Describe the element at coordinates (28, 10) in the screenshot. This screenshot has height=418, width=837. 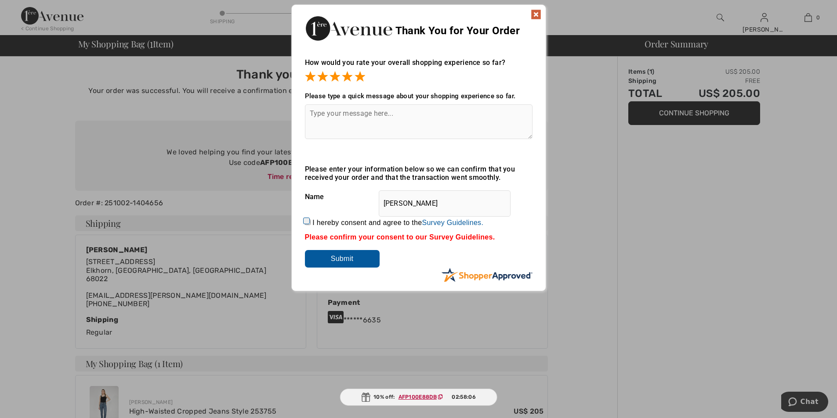
I see `span: Chat` at that location.